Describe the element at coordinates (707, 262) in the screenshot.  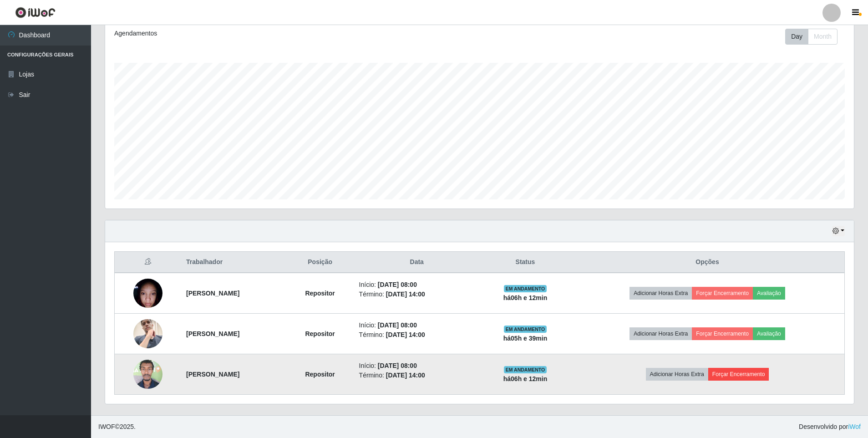
I see `th: Opções` at that location.